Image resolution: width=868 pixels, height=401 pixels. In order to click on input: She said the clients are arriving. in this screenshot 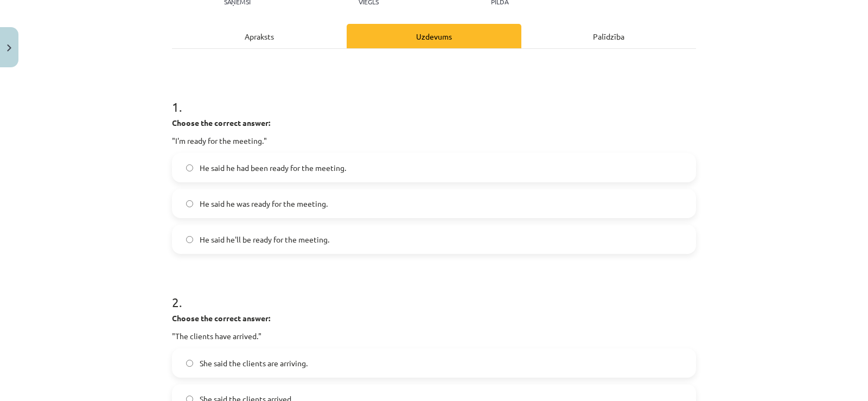, I will do `click(190, 363)`.